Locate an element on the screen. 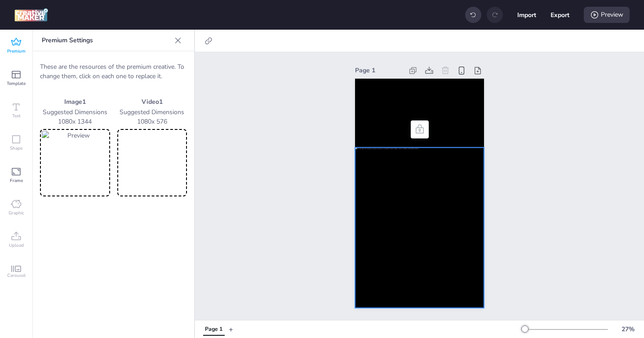 Image resolution: width=644 pixels, height=338 pixels. span: Graphic is located at coordinates (16, 213).